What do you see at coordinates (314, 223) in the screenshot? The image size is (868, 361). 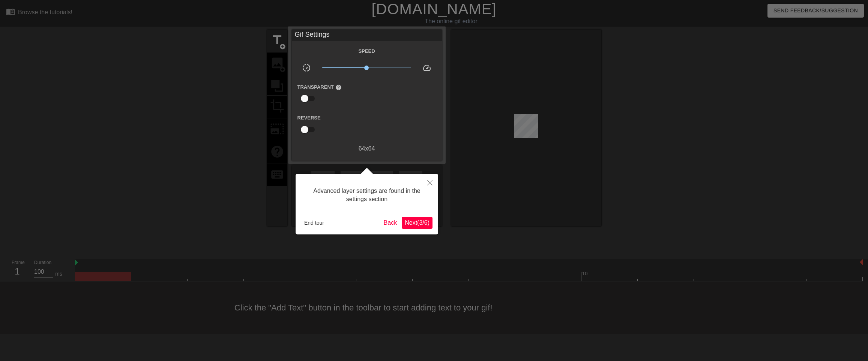 I see `button: End tour` at bounding box center [314, 223].